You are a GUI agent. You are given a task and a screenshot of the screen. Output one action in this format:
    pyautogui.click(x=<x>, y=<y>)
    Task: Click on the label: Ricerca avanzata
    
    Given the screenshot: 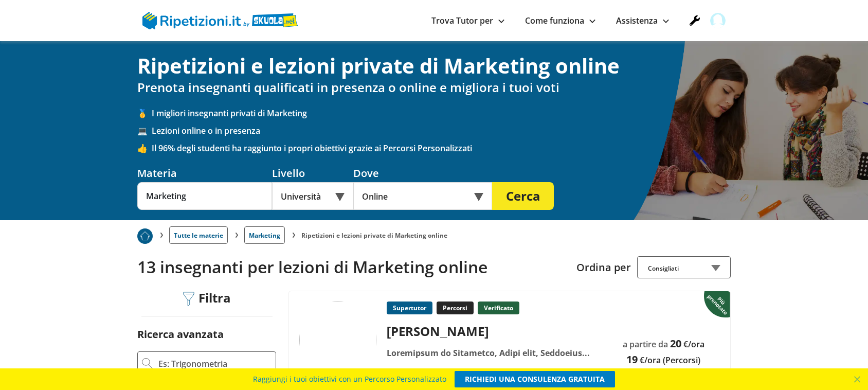 What is the action you would take?
    pyautogui.click(x=181, y=334)
    